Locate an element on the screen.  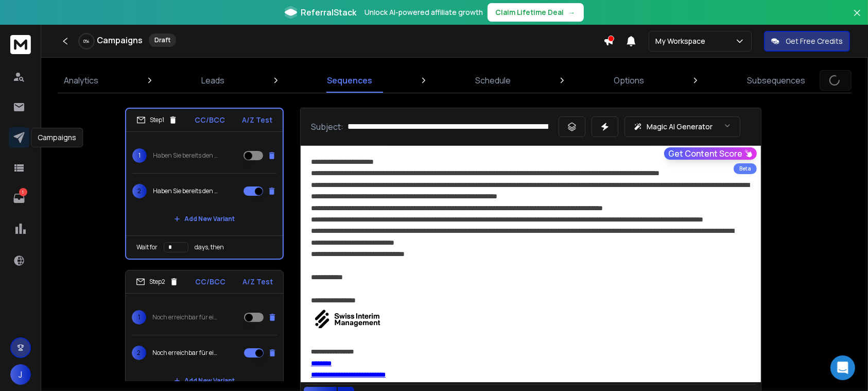
span: ReferralStack is located at coordinates (329, 12).